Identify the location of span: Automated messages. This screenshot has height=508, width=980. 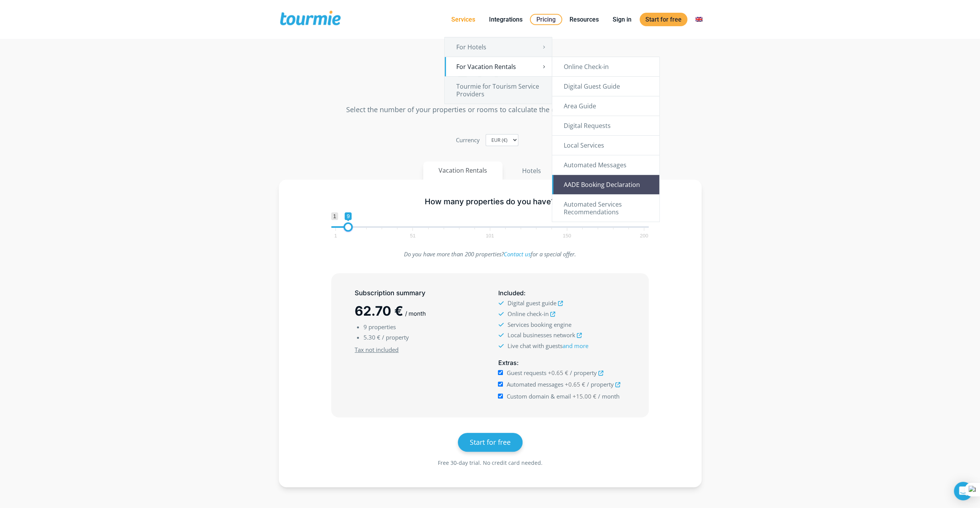
(535, 384).